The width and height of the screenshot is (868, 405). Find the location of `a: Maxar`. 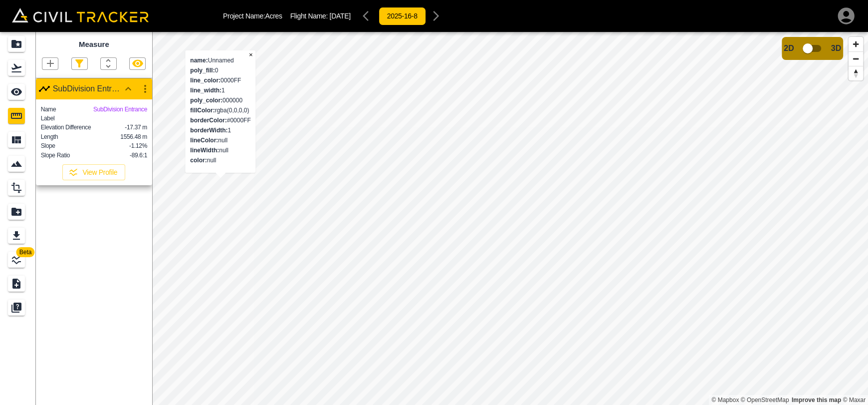

a: Maxar is located at coordinates (853, 400).